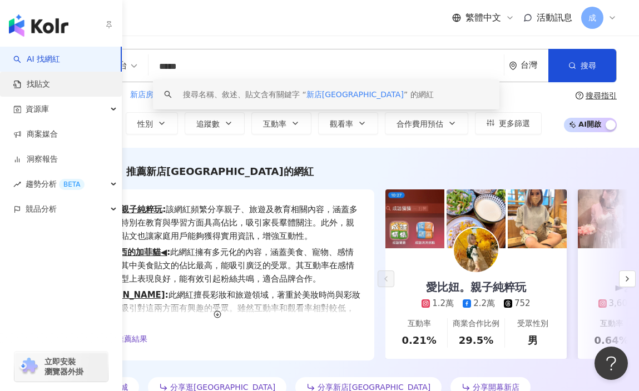  What do you see at coordinates (224, 315) in the screenshot?
I see `span: 此網紅擅長彩妝和旅遊領域，著重於美妝時尚與彩妝內容，能吸引對這兩方面有興趣的受眾。雖然互動率和觀看率相對較低，但其多元貼文類型和親子旅遊主題，將能夠吸引廣泛的關注羣體，具有潛在的品牌合作價值。` at bounding box center [224, 315].